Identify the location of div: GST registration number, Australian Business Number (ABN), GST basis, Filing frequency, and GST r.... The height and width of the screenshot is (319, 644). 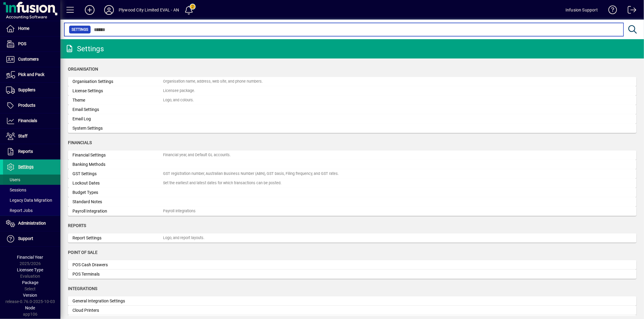
(251, 174).